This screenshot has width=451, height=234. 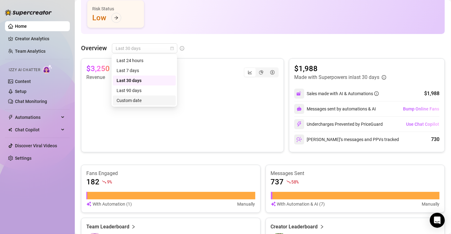 I want to click on a: Setup, so click(x=21, y=91).